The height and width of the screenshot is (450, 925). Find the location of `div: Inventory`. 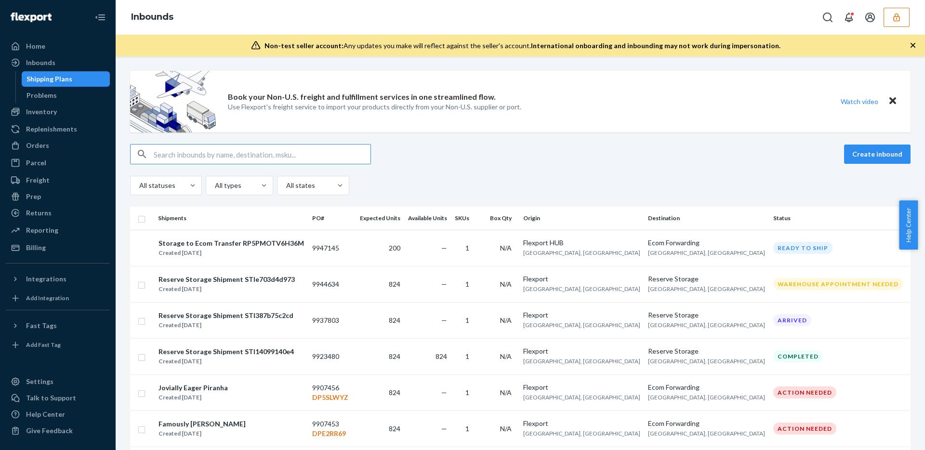

div: Inventory is located at coordinates (41, 112).